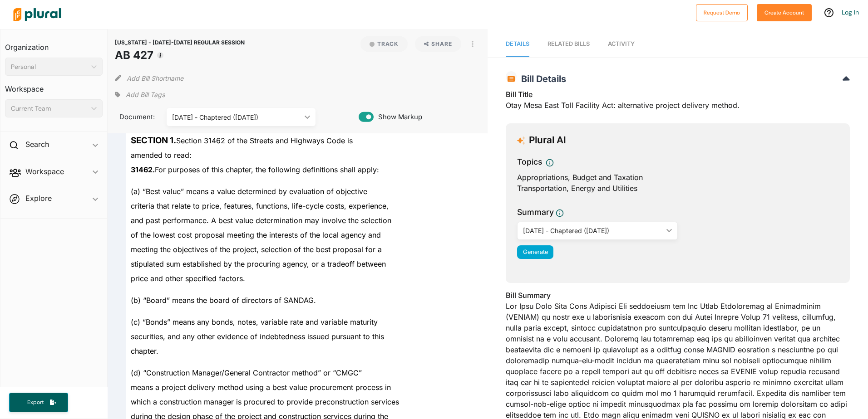  I want to click on span: Activity, so click(621, 43).